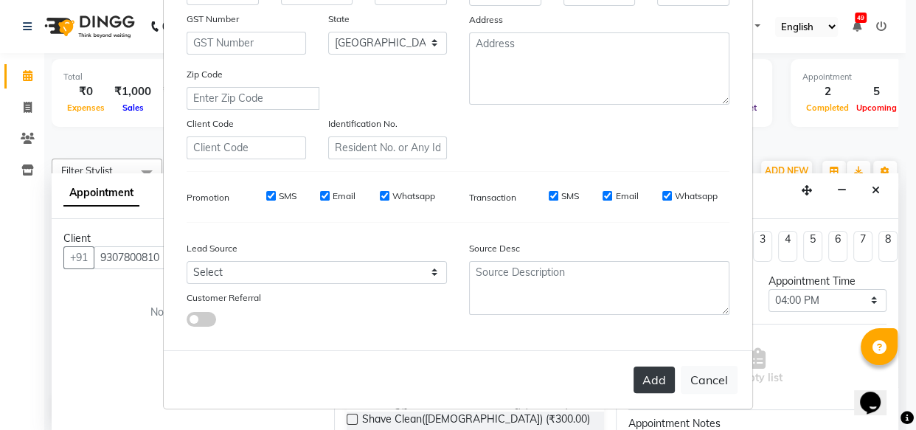 Image resolution: width=916 pixels, height=430 pixels. I want to click on label: GST Number, so click(213, 19).